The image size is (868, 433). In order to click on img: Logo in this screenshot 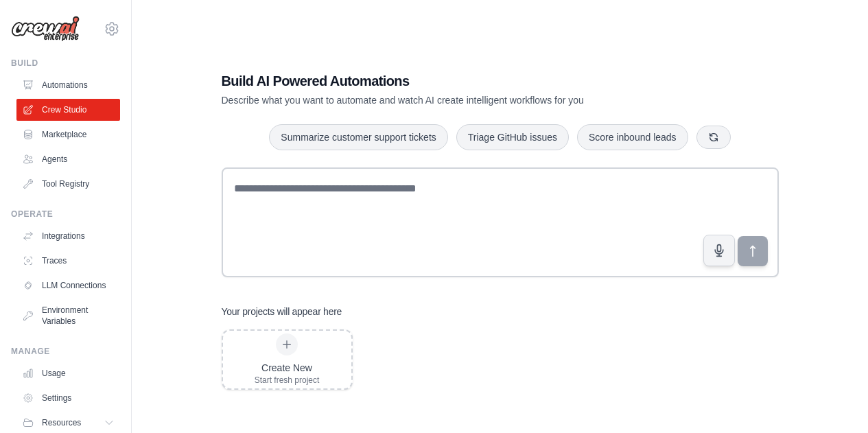, I will do `click(45, 29)`.